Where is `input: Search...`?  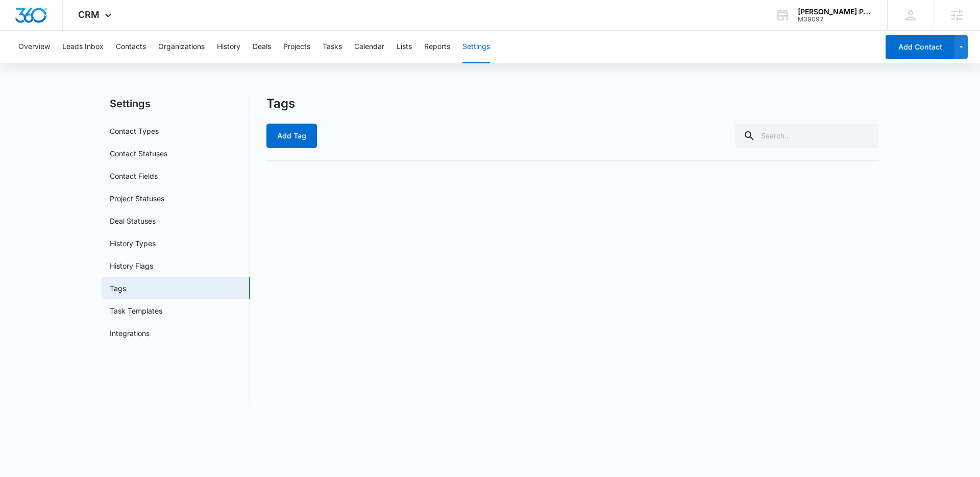 input: Search... is located at coordinates (807, 136).